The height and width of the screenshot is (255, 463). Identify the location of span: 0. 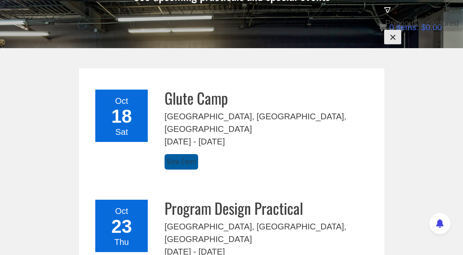
(391, 27).